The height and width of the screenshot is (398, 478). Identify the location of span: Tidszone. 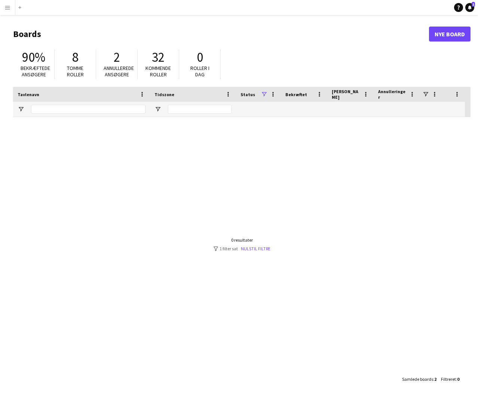
(164, 94).